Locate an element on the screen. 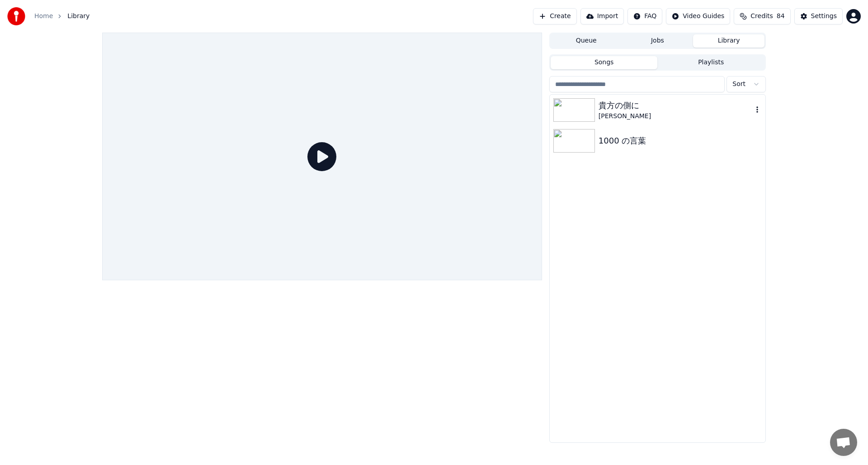 The image size is (868, 465). div: Open chat is located at coordinates (844, 442).